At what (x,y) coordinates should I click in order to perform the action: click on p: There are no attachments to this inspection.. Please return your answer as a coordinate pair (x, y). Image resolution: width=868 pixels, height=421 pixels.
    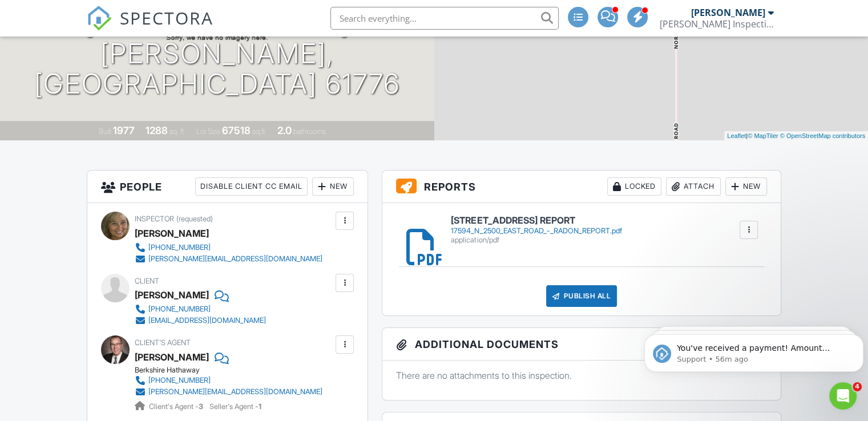
    Looking at the image, I should click on (582, 375).